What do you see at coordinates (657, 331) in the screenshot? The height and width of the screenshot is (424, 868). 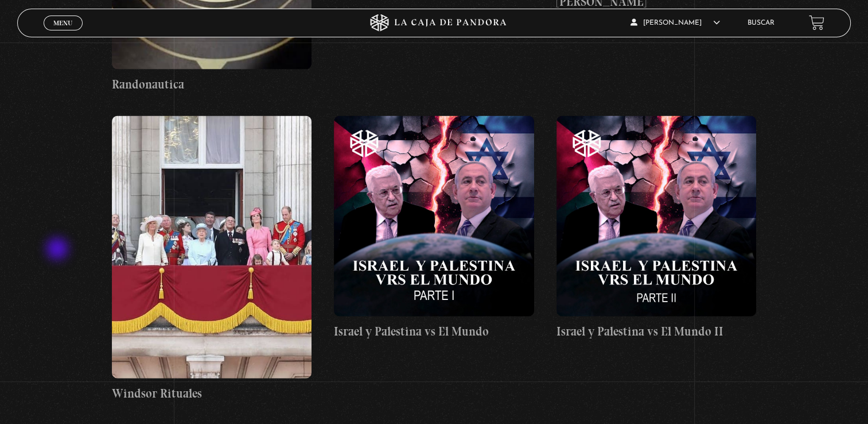 I see `h4: Israel y Palestina vs El Mundo II` at bounding box center [657, 331].